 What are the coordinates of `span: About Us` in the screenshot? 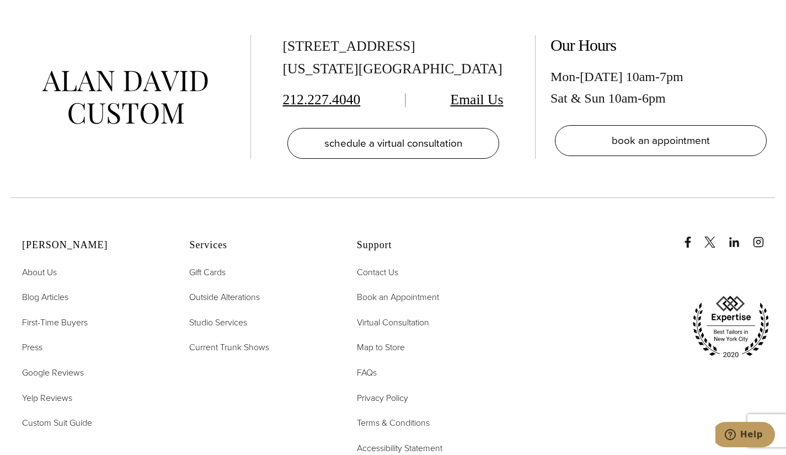 It's located at (39, 272).